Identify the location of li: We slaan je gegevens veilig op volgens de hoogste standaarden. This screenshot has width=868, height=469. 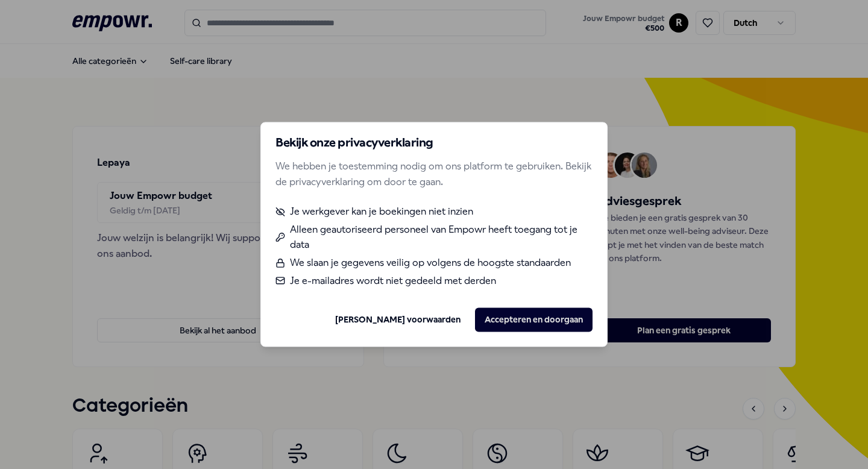
(434, 263).